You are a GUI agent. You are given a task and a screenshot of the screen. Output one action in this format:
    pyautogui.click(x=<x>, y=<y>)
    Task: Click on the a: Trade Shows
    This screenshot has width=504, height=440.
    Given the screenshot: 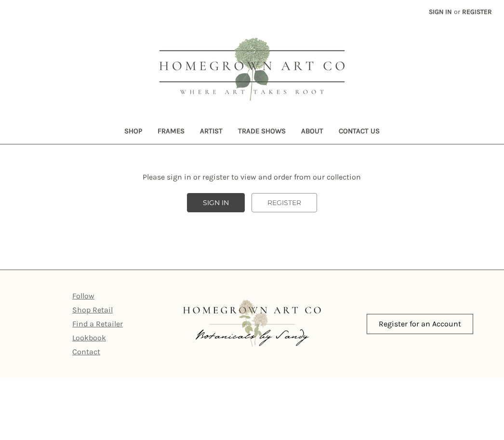 What is the action you would take?
    pyautogui.click(x=261, y=132)
    